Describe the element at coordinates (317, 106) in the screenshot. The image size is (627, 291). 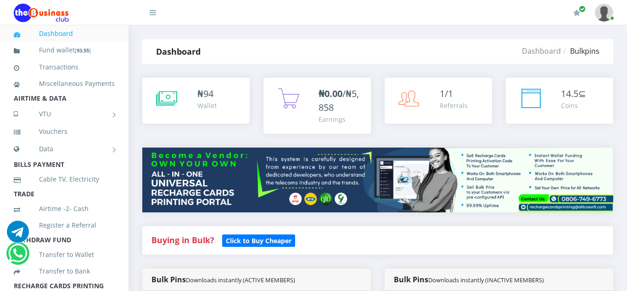
I see `a: ₦0.00/₦5,858 Earnings` at that location.